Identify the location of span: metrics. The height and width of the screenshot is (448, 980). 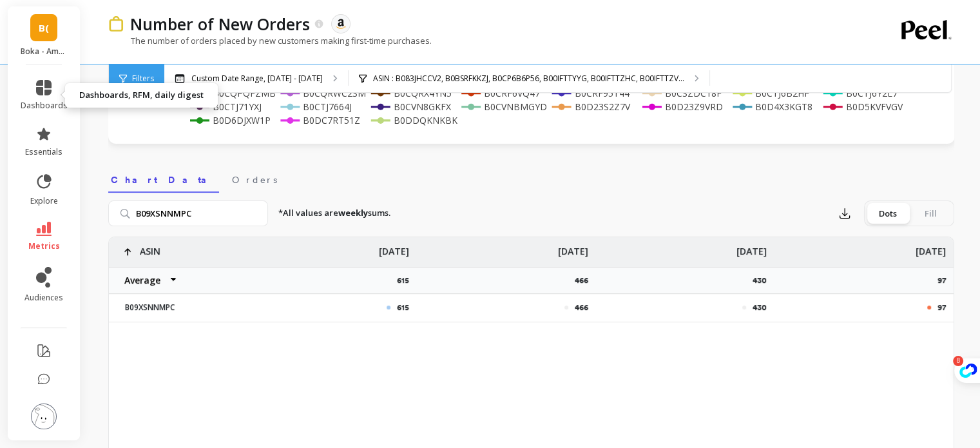
(43, 246).